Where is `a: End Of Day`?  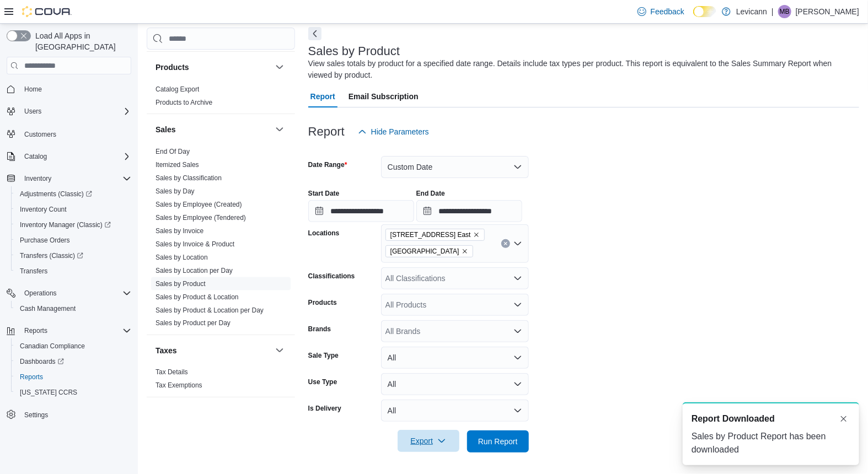
a: End Of Day is located at coordinates (172, 152).